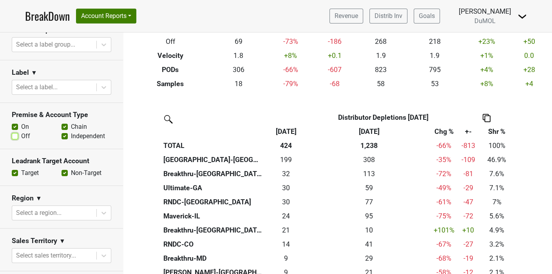 The image size is (552, 274). What do you see at coordinates (388, 16) in the screenshot?
I see `a: Distrib Inv` at bounding box center [388, 16].